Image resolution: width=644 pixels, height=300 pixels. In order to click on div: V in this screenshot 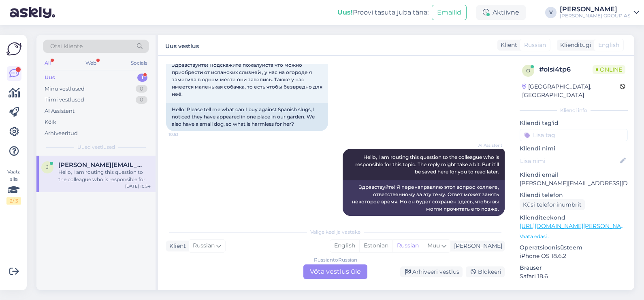, I will do `click(551, 12)`.